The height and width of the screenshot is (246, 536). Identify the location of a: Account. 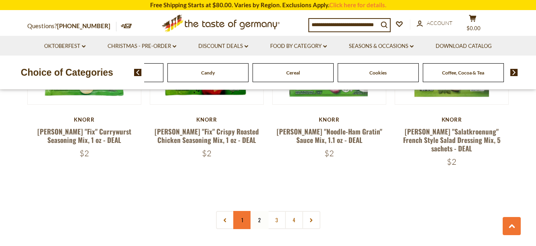
(435, 23).